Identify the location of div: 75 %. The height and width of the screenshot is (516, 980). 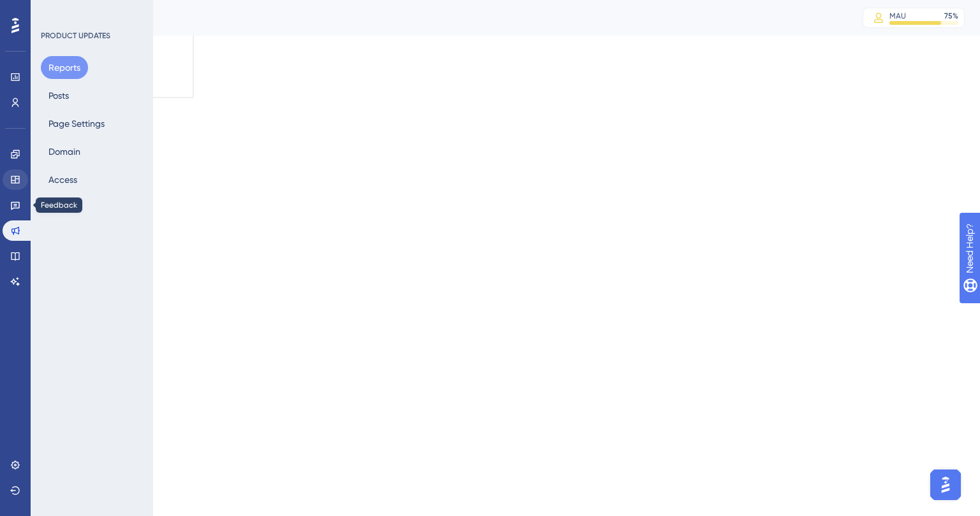
(951, 16).